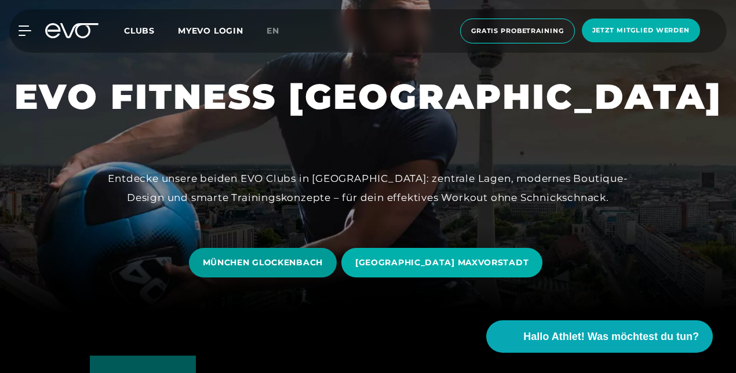 The height and width of the screenshot is (373, 736). I want to click on span: Jetzt Mitglied werden, so click(641, 30).